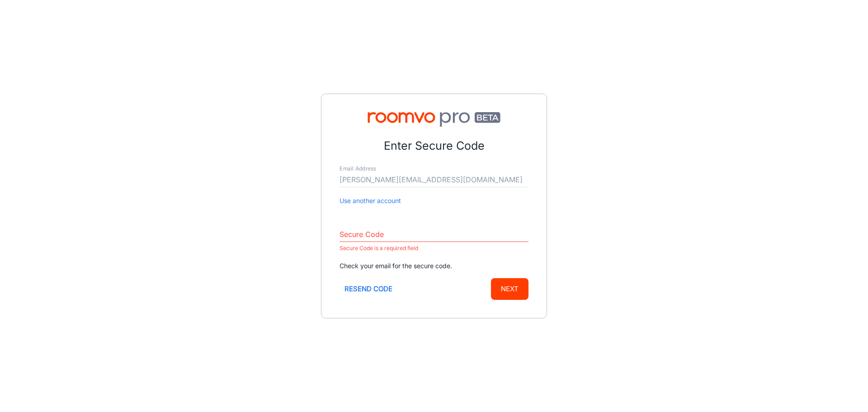 The width and height of the screenshot is (868, 412). Describe the element at coordinates (434, 146) in the screenshot. I see `p: Enter Secure Code` at that location.